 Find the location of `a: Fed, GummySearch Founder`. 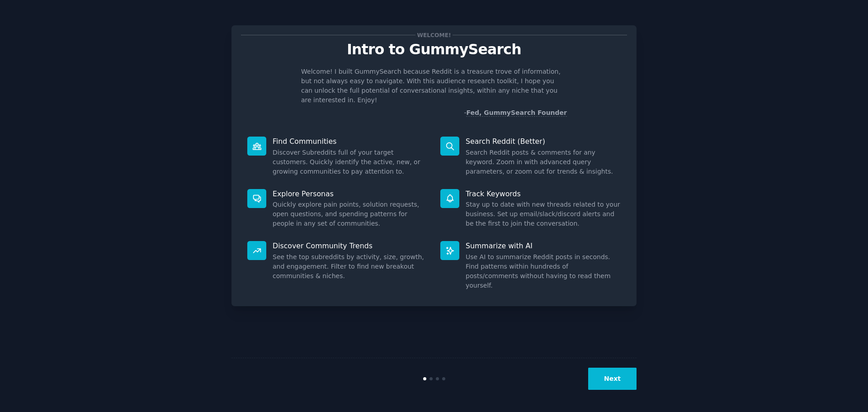

a: Fed, GummySearch Founder is located at coordinates (516, 112).